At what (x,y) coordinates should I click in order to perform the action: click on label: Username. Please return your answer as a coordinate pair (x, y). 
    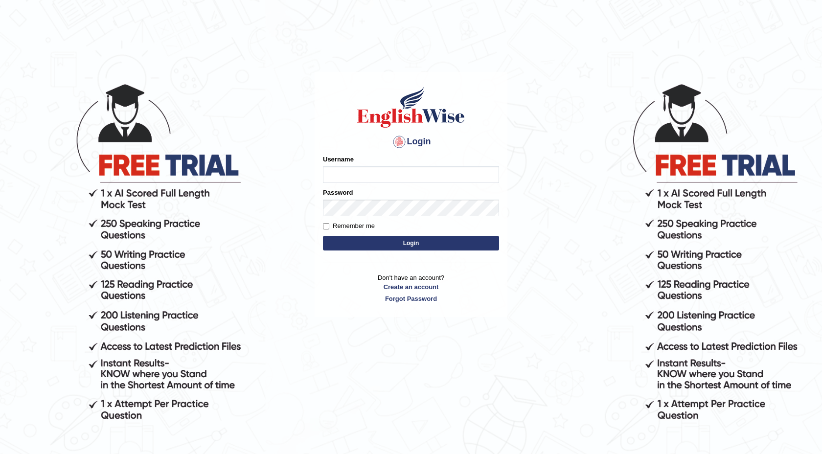
    Looking at the image, I should click on (338, 159).